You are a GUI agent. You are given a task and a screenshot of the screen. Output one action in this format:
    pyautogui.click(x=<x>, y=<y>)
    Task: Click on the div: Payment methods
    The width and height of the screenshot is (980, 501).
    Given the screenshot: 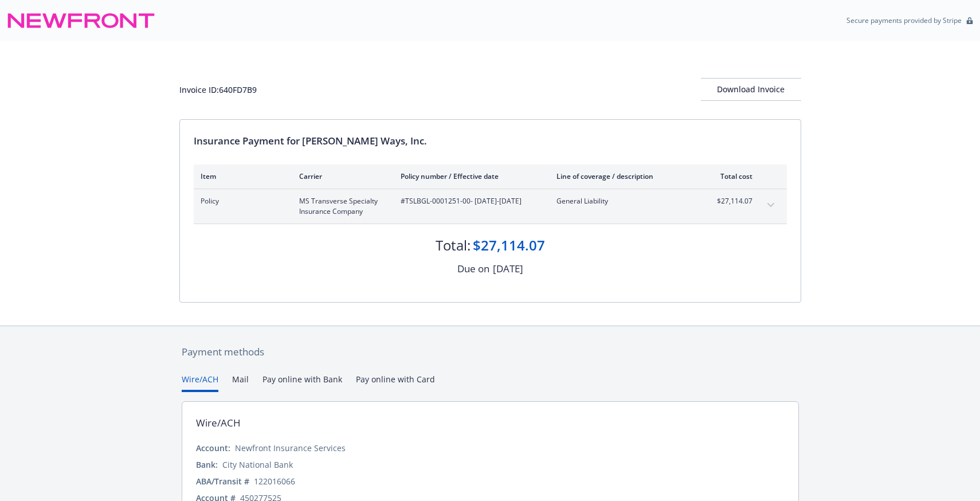 What is the action you would take?
    pyautogui.click(x=490, y=351)
    